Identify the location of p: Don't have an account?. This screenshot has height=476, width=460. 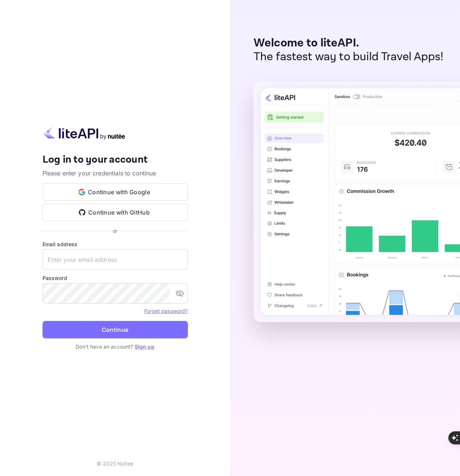
(115, 346).